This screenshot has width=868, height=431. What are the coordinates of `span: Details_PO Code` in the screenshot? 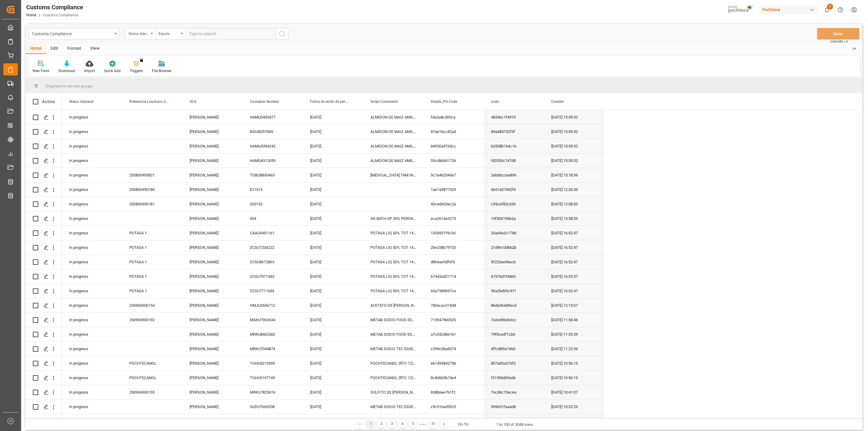 It's located at (444, 101).